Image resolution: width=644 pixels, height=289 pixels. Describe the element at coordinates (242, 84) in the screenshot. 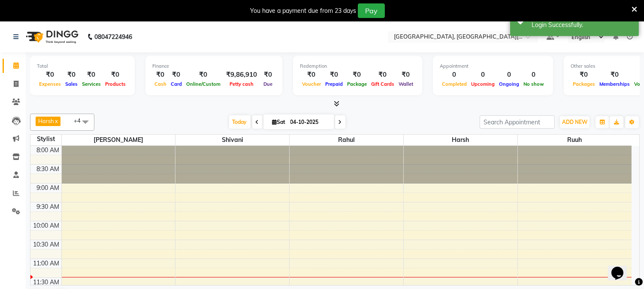

I see `span: Petty cash` at that location.